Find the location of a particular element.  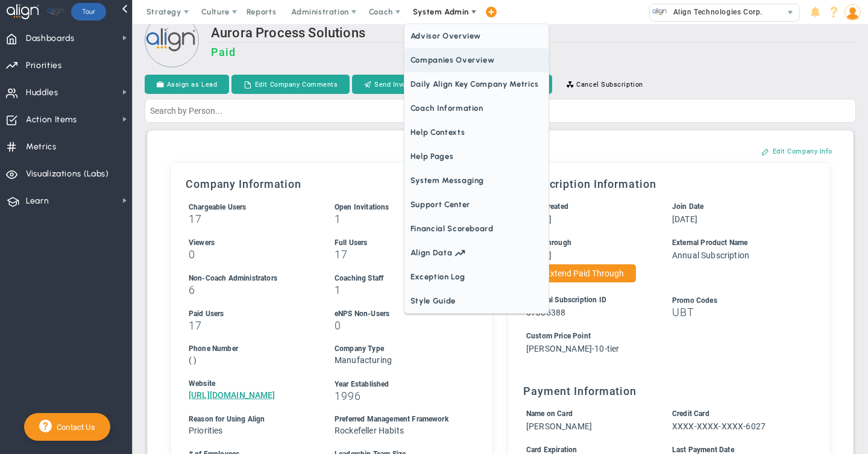

button: Edit Company Comments is located at coordinates (291, 84).